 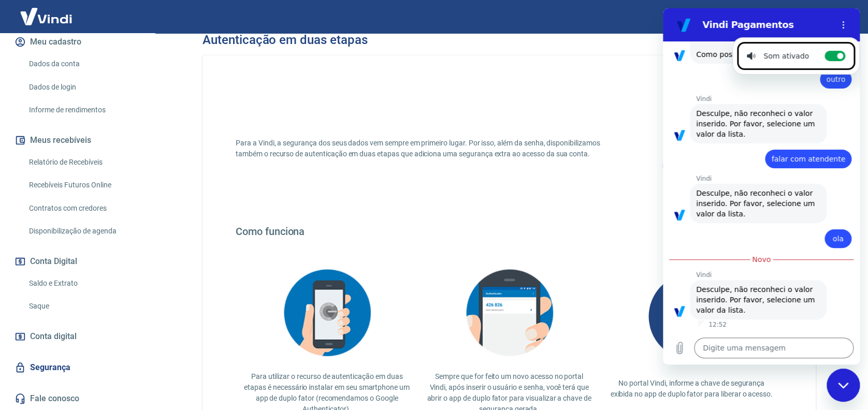 What do you see at coordinates (424, 148) in the screenshot?
I see `p: Para a Vindi, a segurança dos seus dados vem sempre em primeiro lugar. Por isso, além da senha, d...` at bounding box center [424, 148].